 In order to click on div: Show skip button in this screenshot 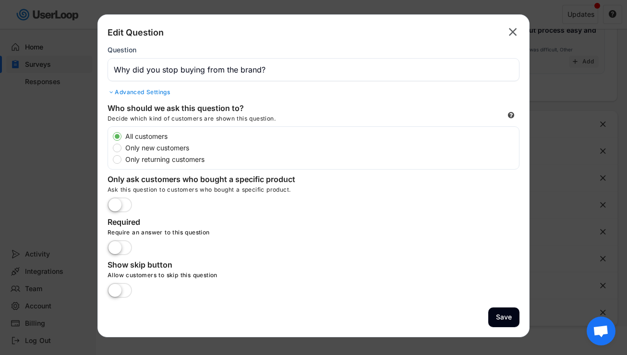, I will do `click(203, 265)`.